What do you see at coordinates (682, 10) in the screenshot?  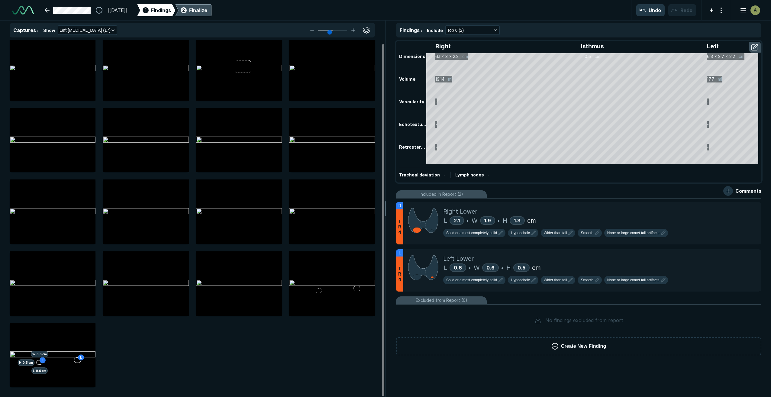 I see `button: Redo` at bounding box center [682, 10].